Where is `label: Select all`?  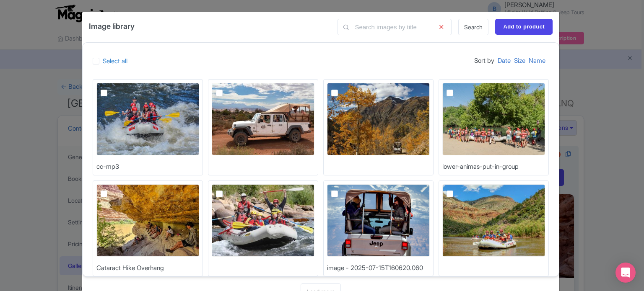 label: Select all is located at coordinates (115, 61).